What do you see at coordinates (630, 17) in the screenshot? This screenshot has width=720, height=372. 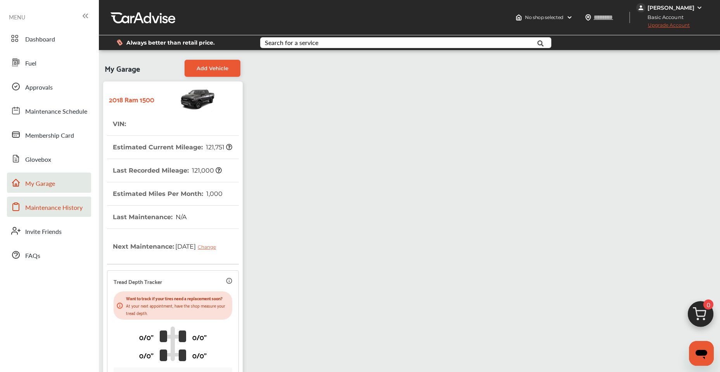 I see `img: header-divider.bc55588e.svg` at bounding box center [630, 17].